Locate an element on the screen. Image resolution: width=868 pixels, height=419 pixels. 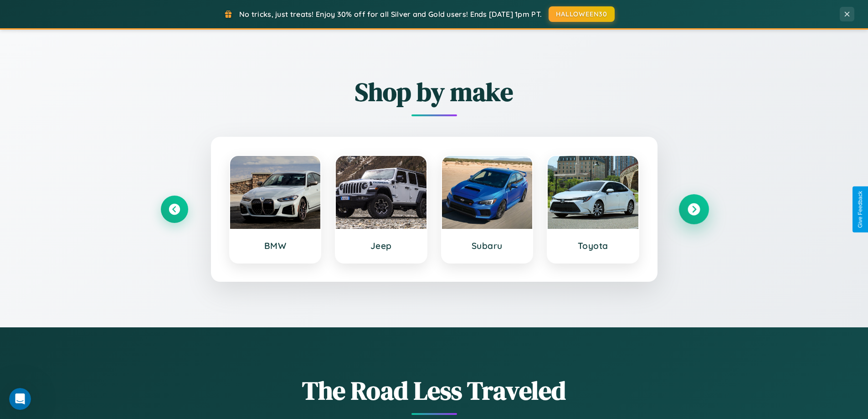
h3: Jeep is located at coordinates (381, 246).